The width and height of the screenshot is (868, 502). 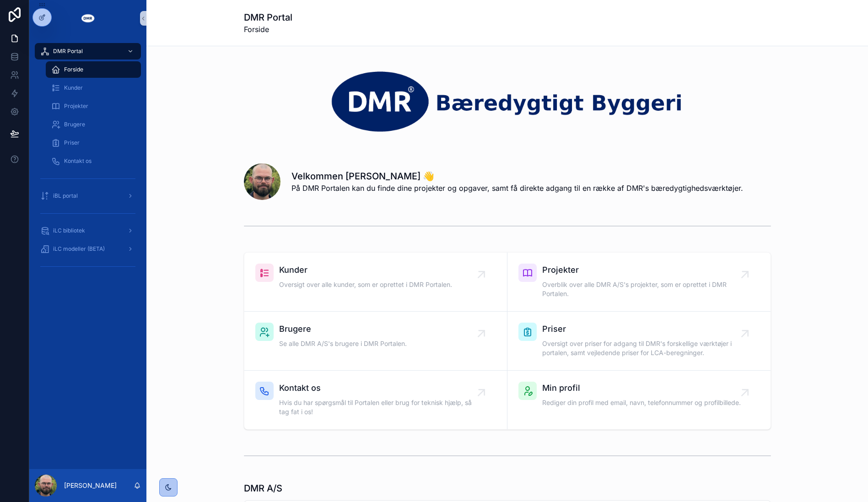 I want to click on a: BrugereSe alle DMR A/S's brugere i DMR Portalen., so click(x=376, y=341).